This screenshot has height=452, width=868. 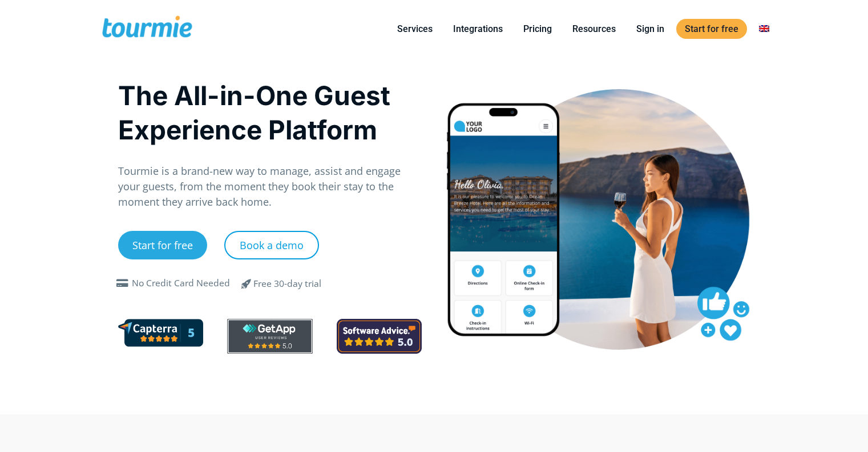 What do you see at coordinates (272, 245) in the screenshot?
I see `a: Book a demo` at bounding box center [272, 245].